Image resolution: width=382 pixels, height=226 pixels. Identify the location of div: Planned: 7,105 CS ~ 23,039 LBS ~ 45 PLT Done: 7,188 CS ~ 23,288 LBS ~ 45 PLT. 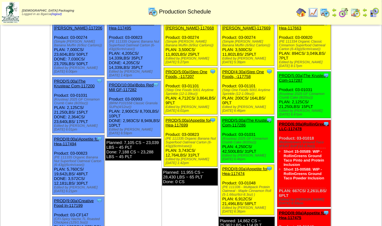
(133, 149).